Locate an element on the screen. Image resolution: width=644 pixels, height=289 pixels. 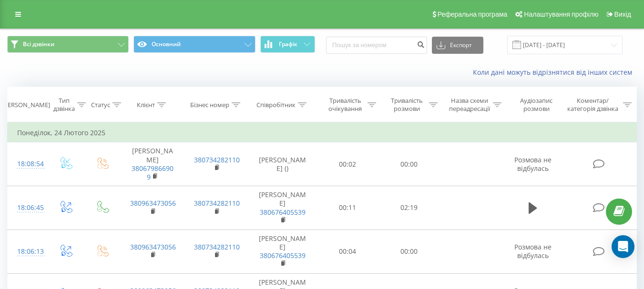
div: Тривалість очікування is located at coordinates (345, 105).